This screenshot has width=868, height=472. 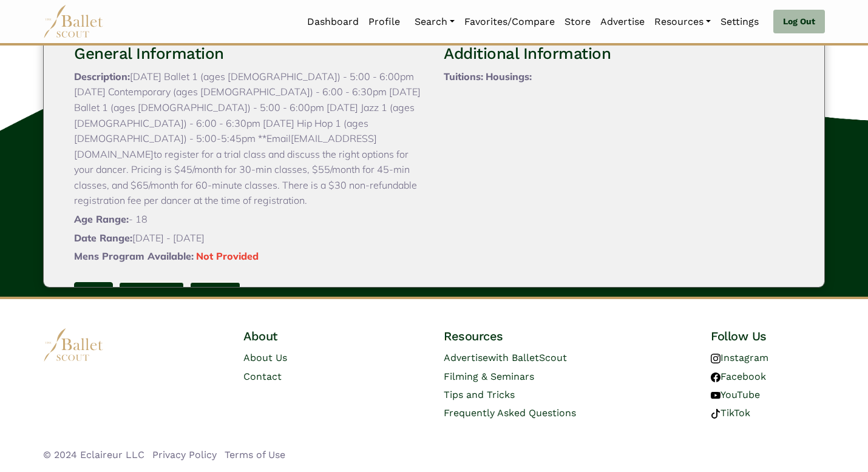 What do you see at coordinates (479, 394) in the screenshot?
I see `a: Tips and Tricks` at bounding box center [479, 394].